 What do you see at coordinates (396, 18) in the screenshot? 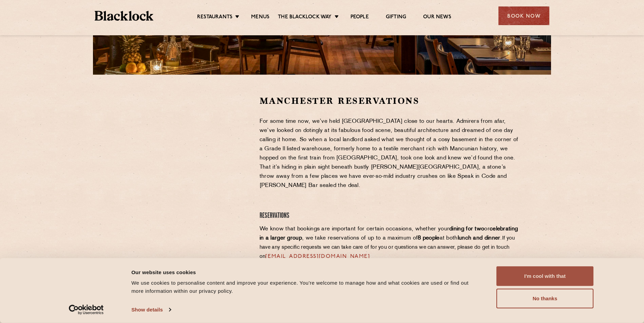
I see `a: Gifting` at bounding box center [396, 18].